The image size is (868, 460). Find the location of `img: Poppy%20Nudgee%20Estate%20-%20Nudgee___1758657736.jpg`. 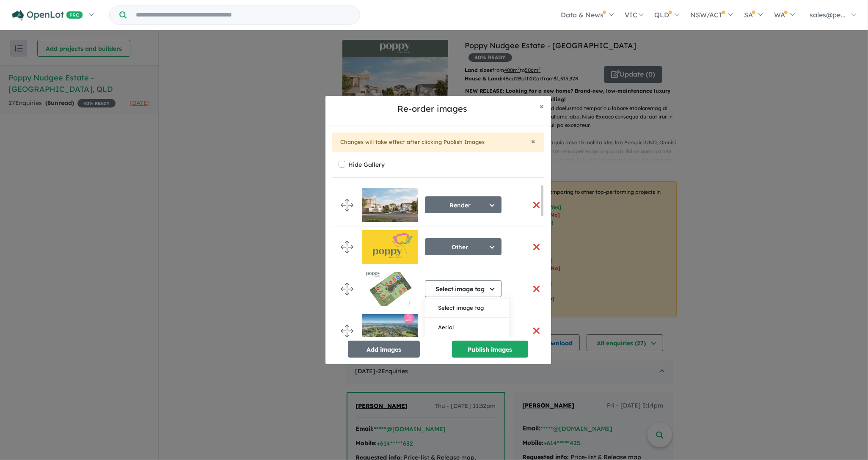

img: Poppy%20Nudgee%20Estate%20-%20Nudgee___1758657736.jpg is located at coordinates (390, 289).